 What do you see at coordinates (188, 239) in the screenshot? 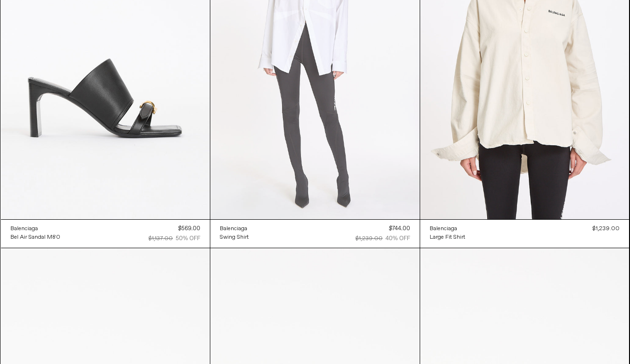
I see `div: 50% OFF` at bounding box center [188, 239].